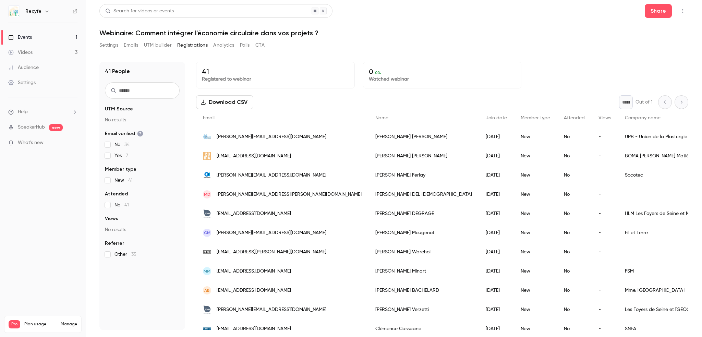 Image resolution: width=702 pixels, height=337 pixels. I want to click on span: 35, so click(134, 254).